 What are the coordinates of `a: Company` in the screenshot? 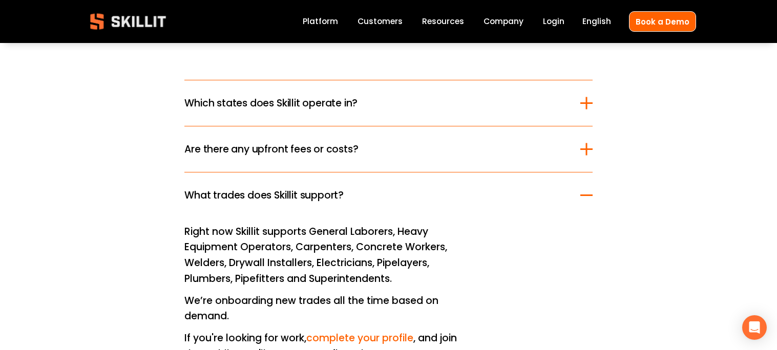 It's located at (503, 22).